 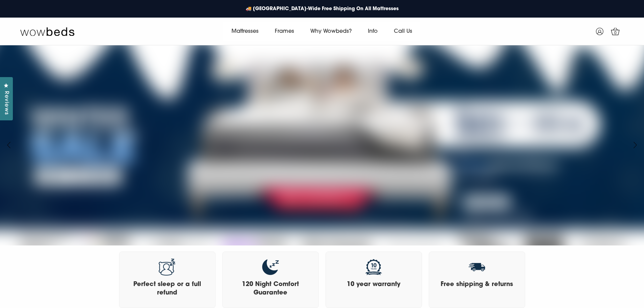 I want to click on img: Free shipping & returns, so click(x=477, y=267).